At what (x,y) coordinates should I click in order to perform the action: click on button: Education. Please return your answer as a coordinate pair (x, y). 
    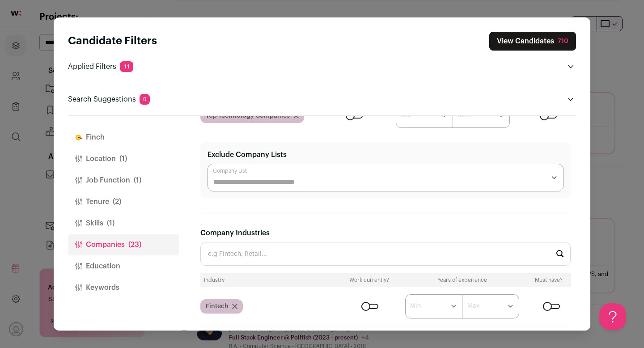
    Looking at the image, I should click on (123, 267).